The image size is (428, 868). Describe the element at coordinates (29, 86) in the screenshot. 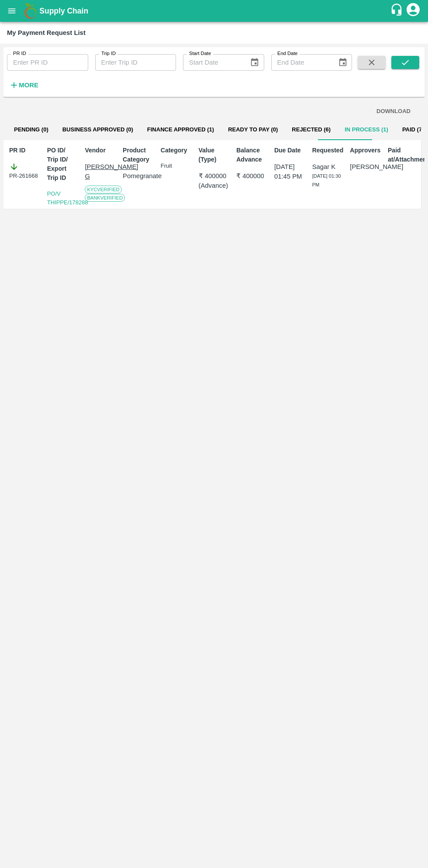

I see `strong: More` at that location.